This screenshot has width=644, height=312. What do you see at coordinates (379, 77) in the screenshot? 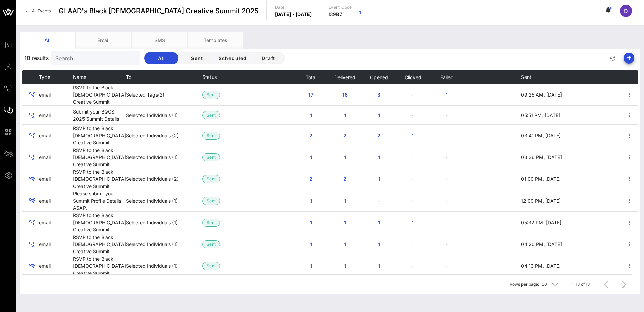
I see `th: Opened` at bounding box center [379, 77].